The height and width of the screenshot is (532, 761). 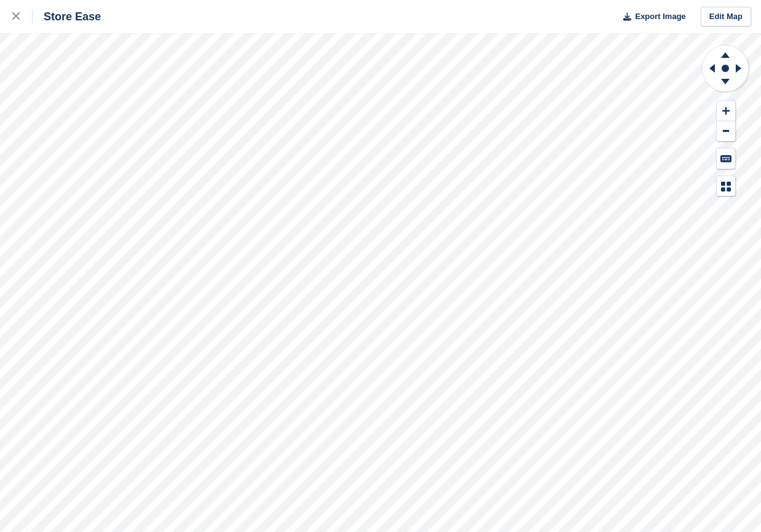 I want to click on button: Zoom In, so click(x=726, y=111).